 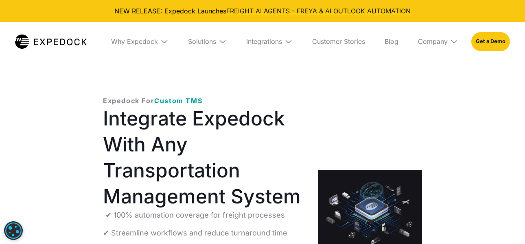 What do you see at coordinates (195, 216) in the screenshot?
I see `p: ✔ 100% automation coverage for freight processes` at bounding box center [195, 216].